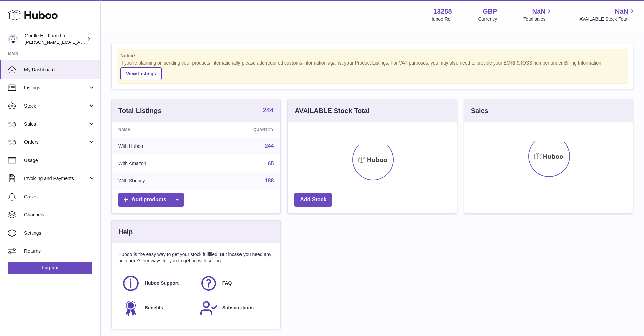  What do you see at coordinates (235, 283) in the screenshot?
I see `a: FAQ` at bounding box center [235, 283].